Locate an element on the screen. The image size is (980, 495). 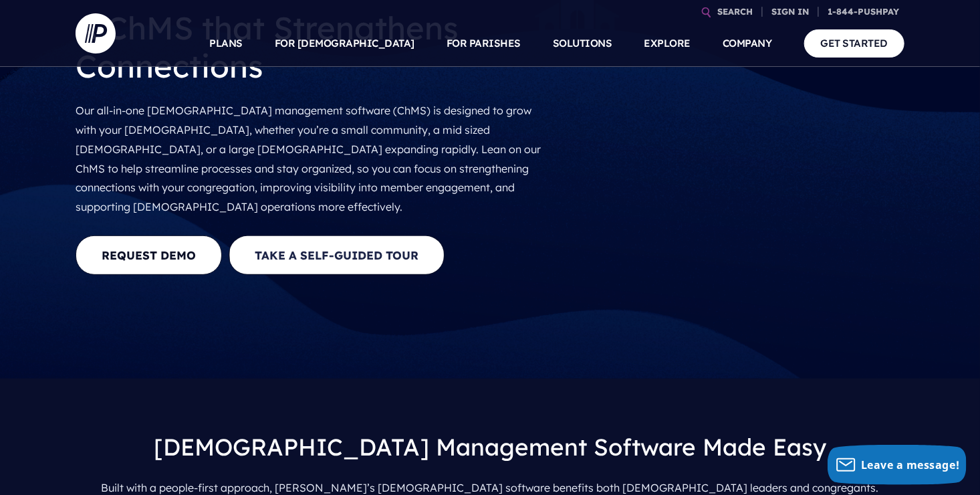
a: EXPLORE is located at coordinates (667, 43).